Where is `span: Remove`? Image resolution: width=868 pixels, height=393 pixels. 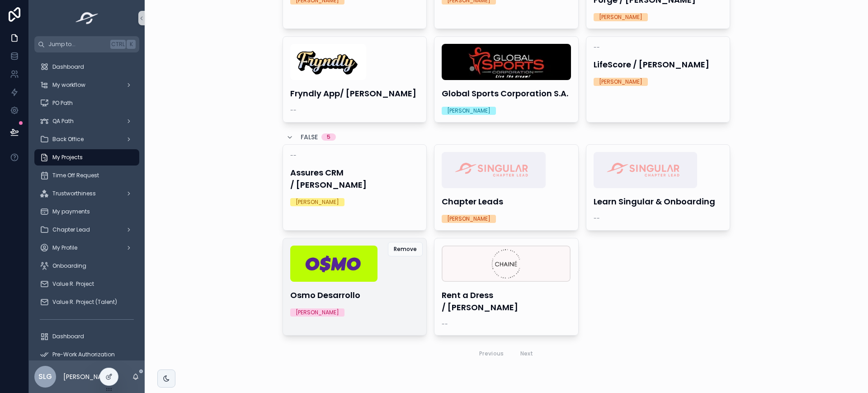 span: Remove is located at coordinates (406, 249).